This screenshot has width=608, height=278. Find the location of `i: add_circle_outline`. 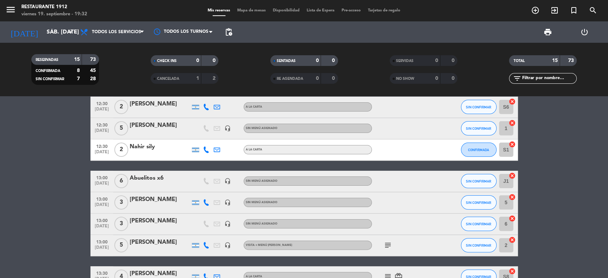

i: add_circle_outline is located at coordinates (536, 10).